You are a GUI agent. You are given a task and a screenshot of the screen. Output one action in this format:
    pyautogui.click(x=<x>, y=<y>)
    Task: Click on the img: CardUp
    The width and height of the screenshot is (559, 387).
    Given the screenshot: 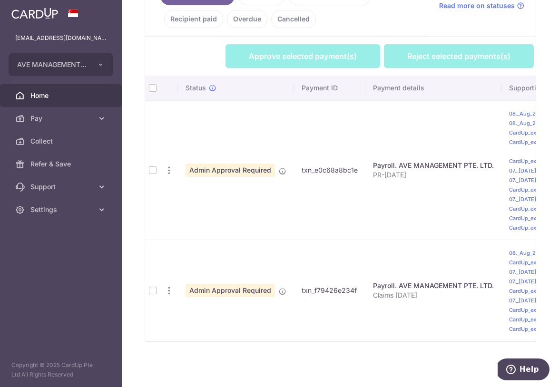 What is the action you would take?
    pyautogui.click(x=35, y=13)
    